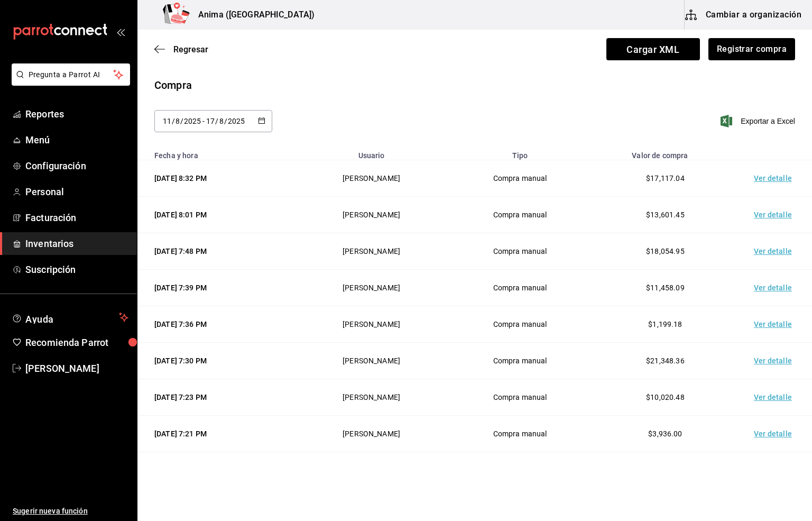 Image resolution: width=812 pixels, height=521 pixels. What do you see at coordinates (70, 317) in the screenshot?
I see `span: Ayuda` at bounding box center [70, 317].